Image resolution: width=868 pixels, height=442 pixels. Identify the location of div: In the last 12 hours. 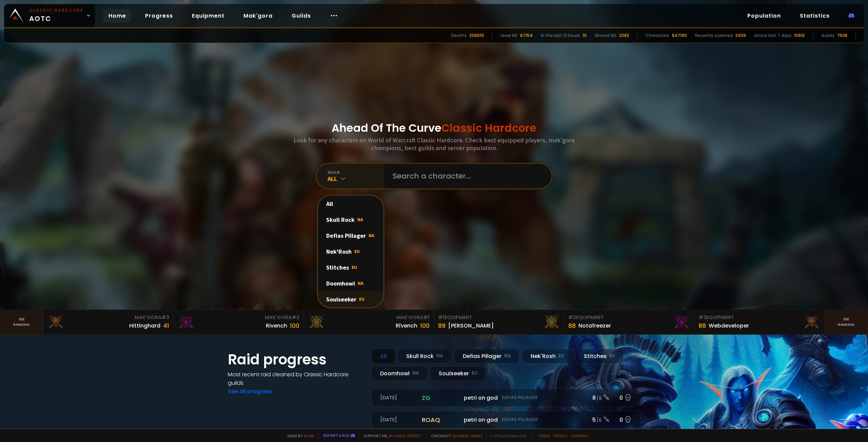
(560, 35).